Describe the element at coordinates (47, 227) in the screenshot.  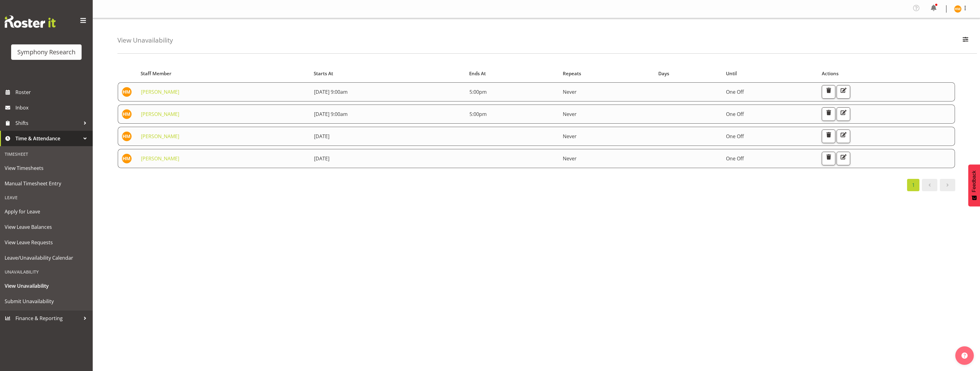
I see `span: View Leave Balances` at that location.